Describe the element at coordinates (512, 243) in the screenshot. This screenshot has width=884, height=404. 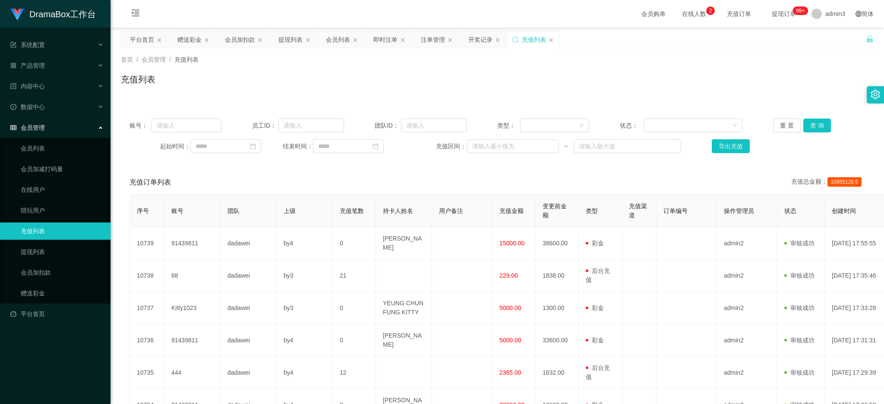
I see `span: 15000.00` at that location.